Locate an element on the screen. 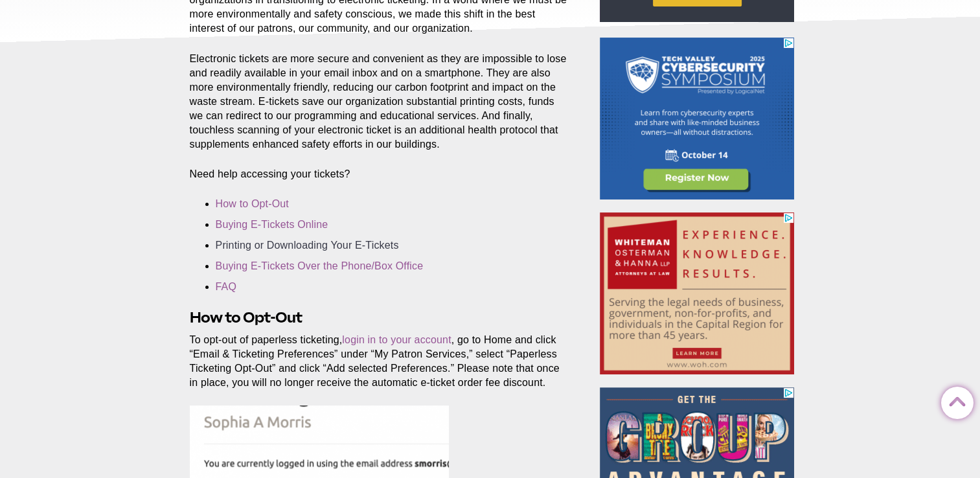  p: Electronic tickets are more secure and convenient as they are impossible to lose and readily avai... is located at coordinates (380, 102).